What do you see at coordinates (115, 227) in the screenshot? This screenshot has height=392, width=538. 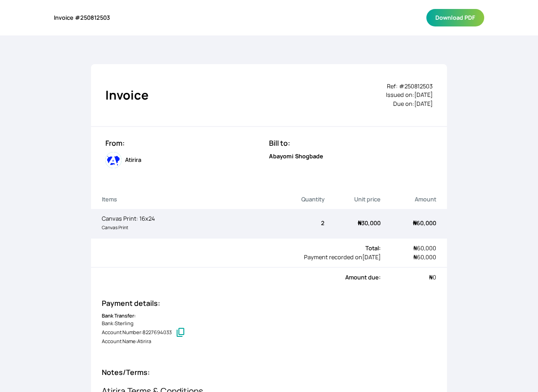 I see `small: Canvas Print` at bounding box center [115, 227].